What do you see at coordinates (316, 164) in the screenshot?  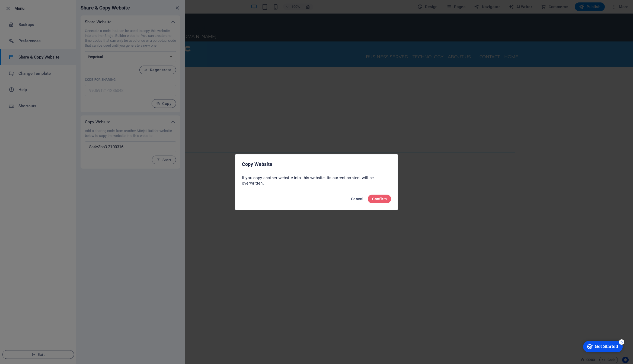 I see `h2: Copy Website` at bounding box center [316, 164].